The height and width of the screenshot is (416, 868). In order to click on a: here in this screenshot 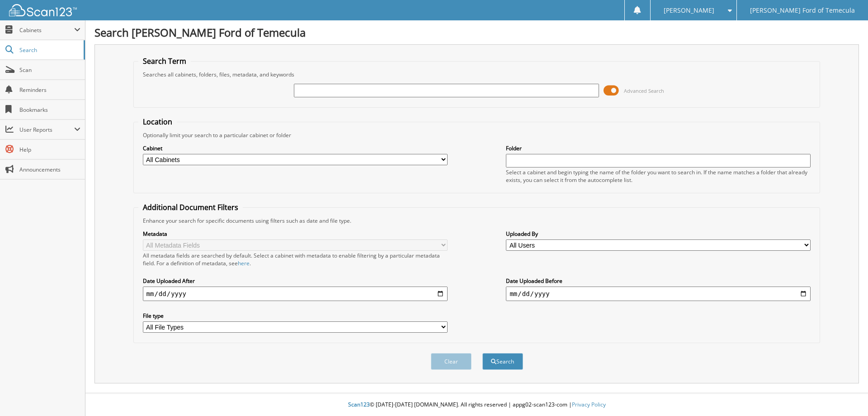, I will do `click(244, 263)`.